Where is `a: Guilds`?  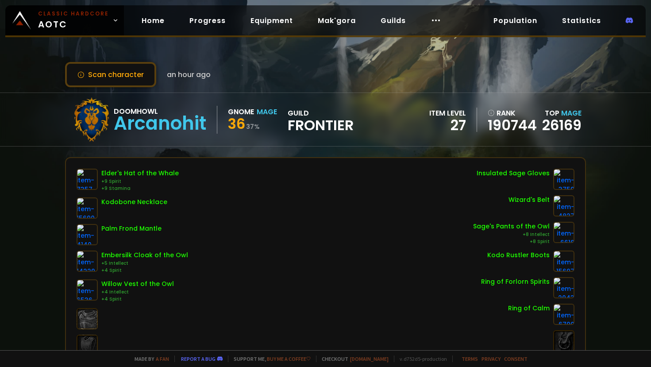
a: Guilds is located at coordinates (393, 20).